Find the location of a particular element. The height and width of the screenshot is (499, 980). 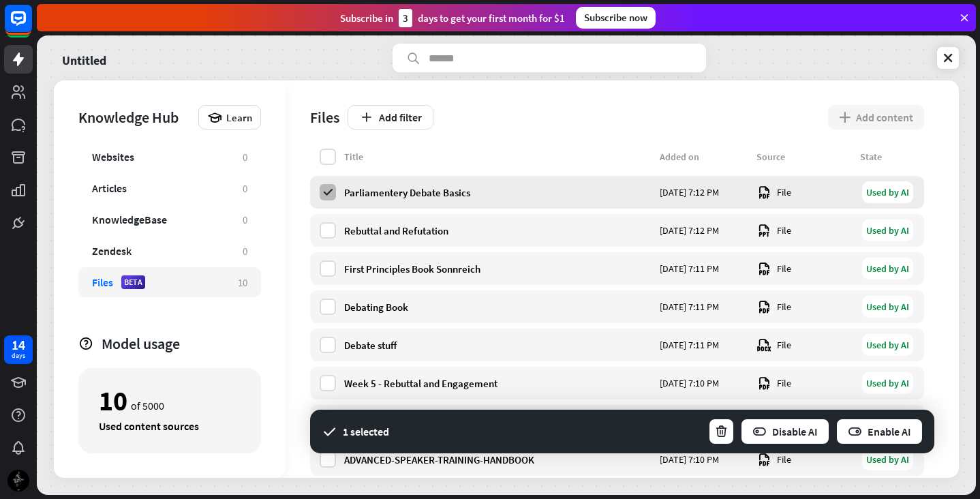

div: Subscribe in days to get your first month for $1 is located at coordinates (452, 18).